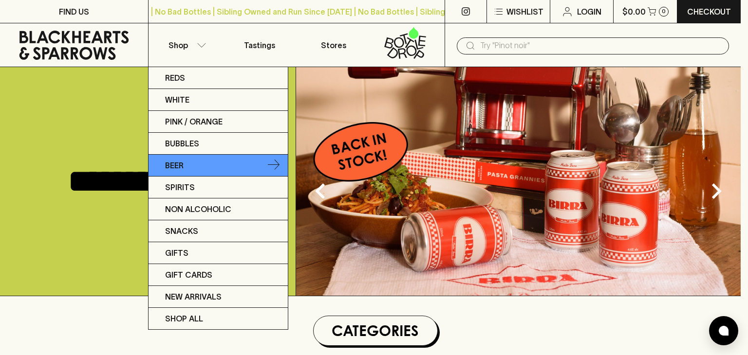  What do you see at coordinates (723, 331) in the screenshot?
I see `img: bubble-icon` at bounding box center [723, 331].